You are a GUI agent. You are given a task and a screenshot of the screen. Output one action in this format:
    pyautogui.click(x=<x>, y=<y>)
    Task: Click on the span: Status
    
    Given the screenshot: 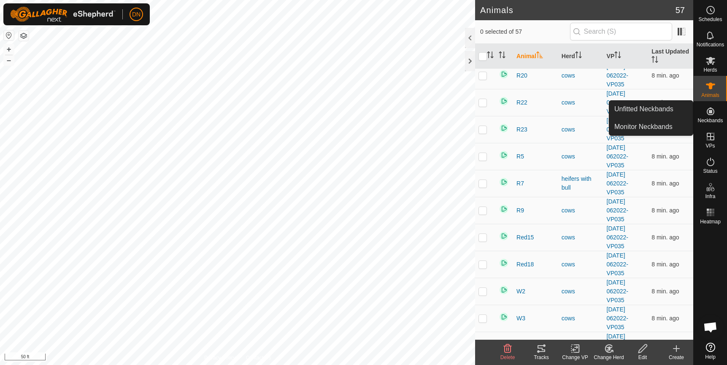 What is the action you would take?
    pyautogui.click(x=710, y=171)
    